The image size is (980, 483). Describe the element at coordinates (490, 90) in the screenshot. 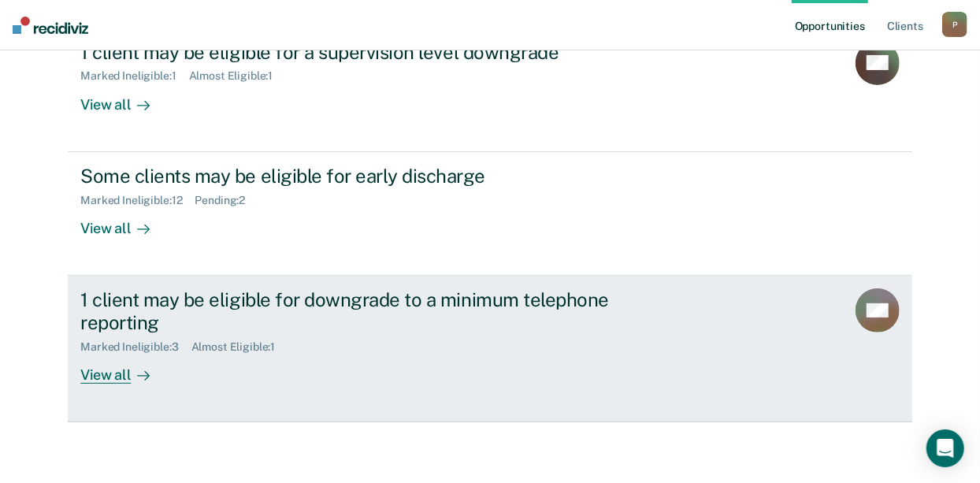

I see `a: 1 client may be eligible for a supervision level downgradeMarked Ineligible:1Almost Eligible:1Vie...` at that location.